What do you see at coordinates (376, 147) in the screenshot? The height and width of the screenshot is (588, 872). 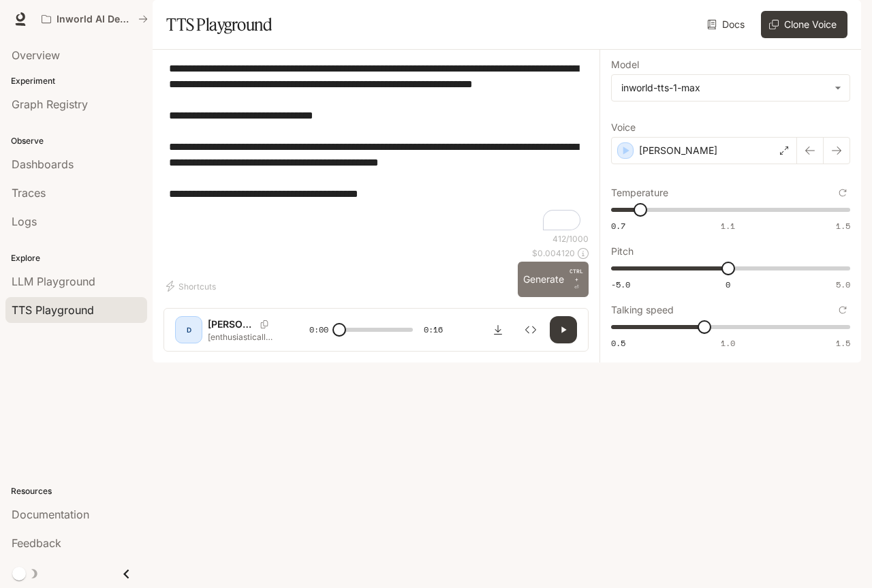 I see `textarea: To enrich screen reader interactions, please activate Accessibility in Grammarly extension settings` at bounding box center [376, 147].